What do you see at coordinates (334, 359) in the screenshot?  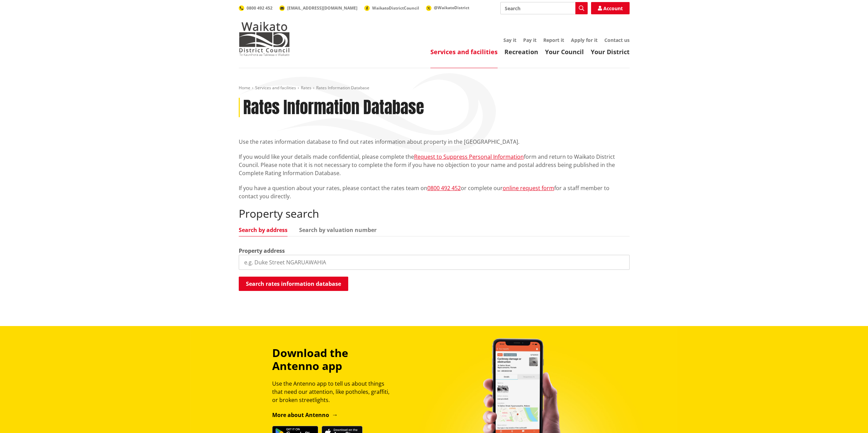 I see `h3: Download the Antenno app` at bounding box center [334, 359].